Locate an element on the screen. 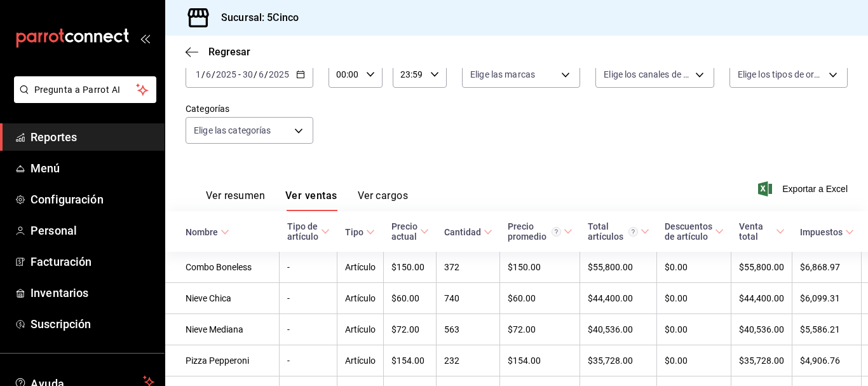 The height and width of the screenshot is (386, 868). span: Configuración is located at coordinates (92, 199).